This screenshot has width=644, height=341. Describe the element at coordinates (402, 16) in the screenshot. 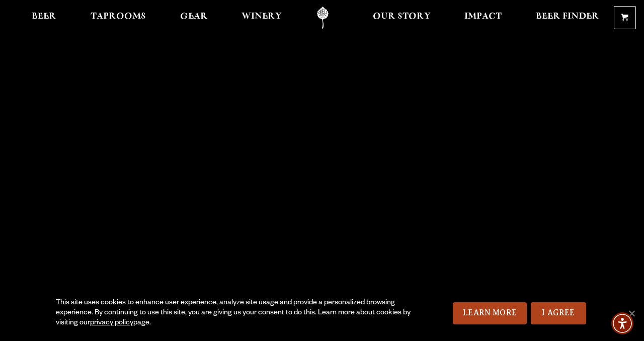

I see `span: Our Story` at that location.